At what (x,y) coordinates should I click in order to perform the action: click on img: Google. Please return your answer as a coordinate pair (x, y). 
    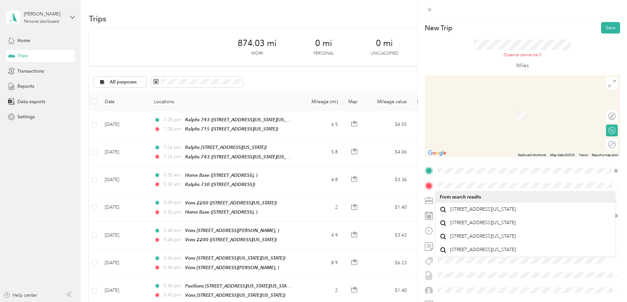
    Looking at the image, I should click on (437, 153).